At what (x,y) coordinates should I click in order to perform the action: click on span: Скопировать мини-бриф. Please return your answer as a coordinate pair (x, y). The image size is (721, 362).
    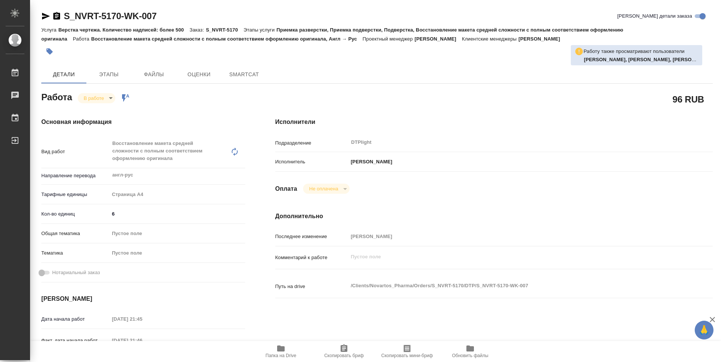
    Looking at the image, I should click on (407, 356).